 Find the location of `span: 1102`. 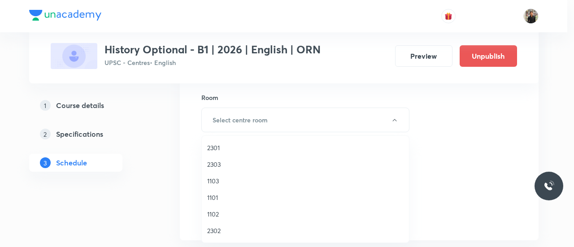

span: 1102 is located at coordinates (305, 214).